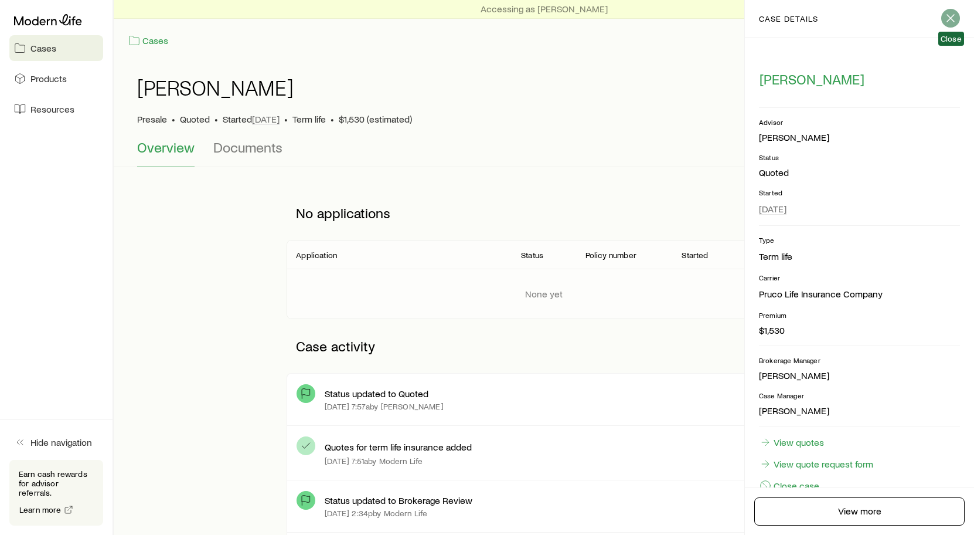  I want to click on span: $1,530 (estimated), so click(375, 119).